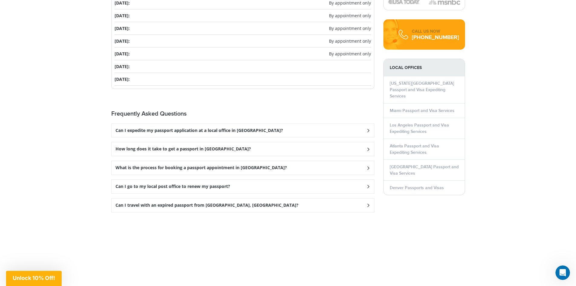 This screenshot has height=286, width=576. Describe the element at coordinates (417, 187) in the screenshot. I see `a: Denver Passports and Visas` at that location.